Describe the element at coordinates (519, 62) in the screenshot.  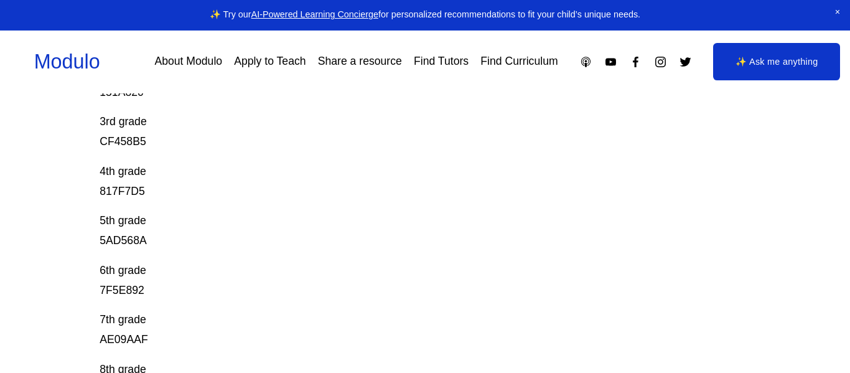
I see `a: Find Curriculum` at that location.